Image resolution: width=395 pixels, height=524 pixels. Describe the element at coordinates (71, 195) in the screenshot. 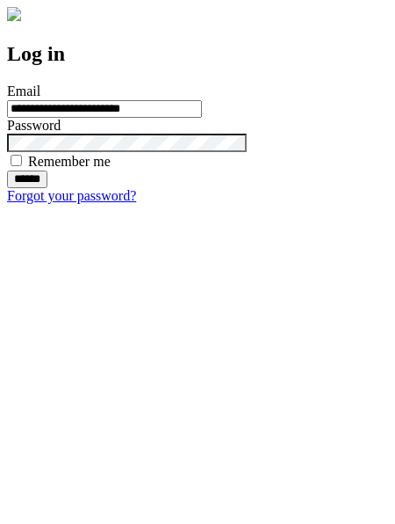

I see `a: Forgot your password?` at that location.